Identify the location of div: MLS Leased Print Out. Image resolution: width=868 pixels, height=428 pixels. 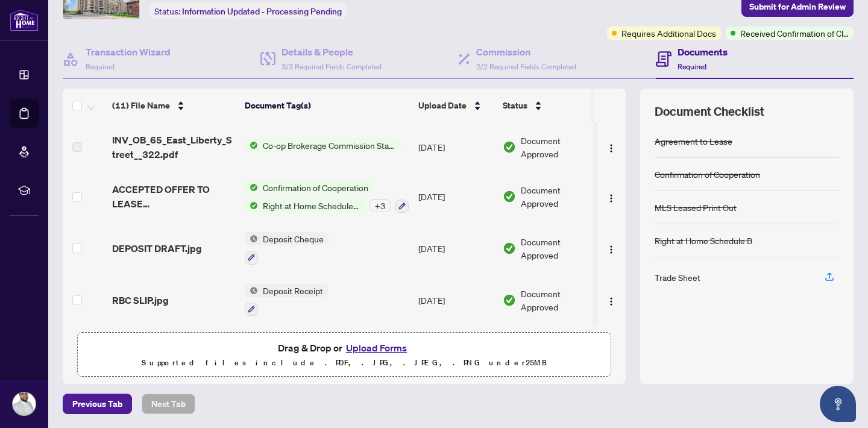
(695, 207).